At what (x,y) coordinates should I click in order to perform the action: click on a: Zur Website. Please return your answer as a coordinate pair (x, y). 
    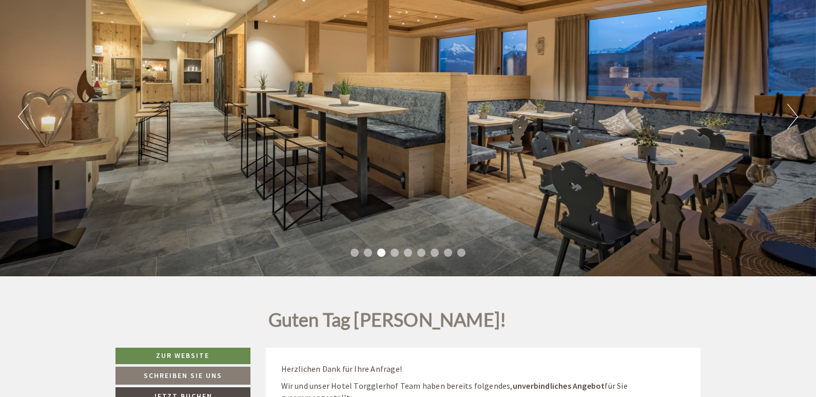
    Looking at the image, I should click on (183, 356).